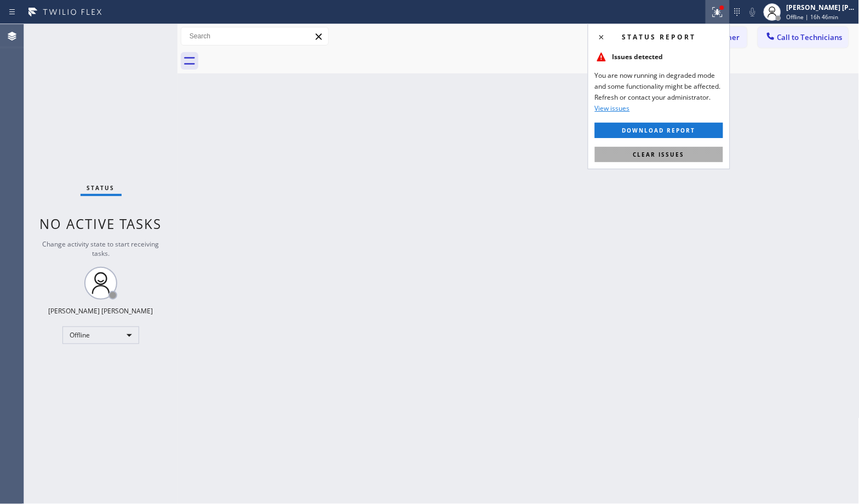 The height and width of the screenshot is (504, 859). I want to click on span: Status, so click(101, 188).